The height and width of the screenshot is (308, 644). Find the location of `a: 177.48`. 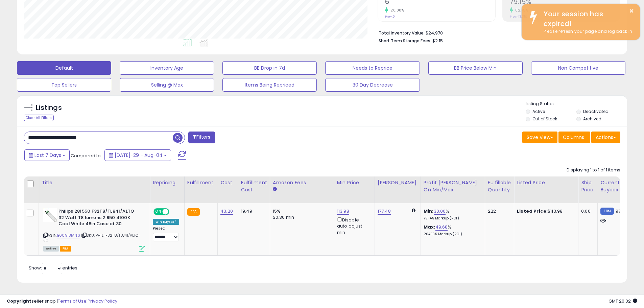

a: 177.48 is located at coordinates (385, 211).